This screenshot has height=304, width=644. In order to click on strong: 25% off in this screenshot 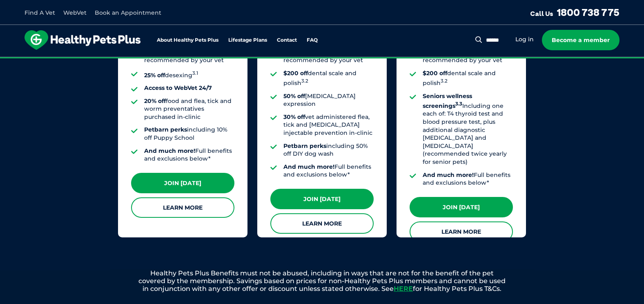, I will do `click(154, 75)`.